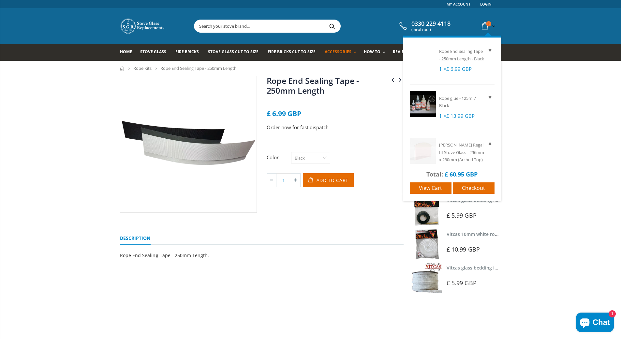  I want to click on a: Checkout, so click(474, 188).